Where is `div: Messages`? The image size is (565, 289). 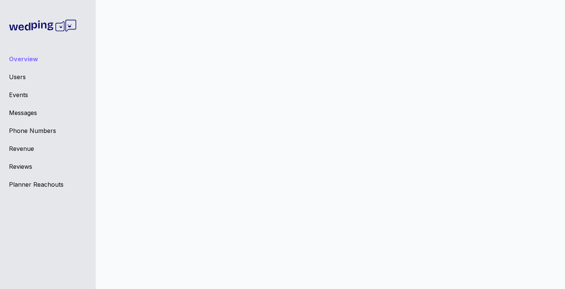 div: Messages is located at coordinates (48, 113).